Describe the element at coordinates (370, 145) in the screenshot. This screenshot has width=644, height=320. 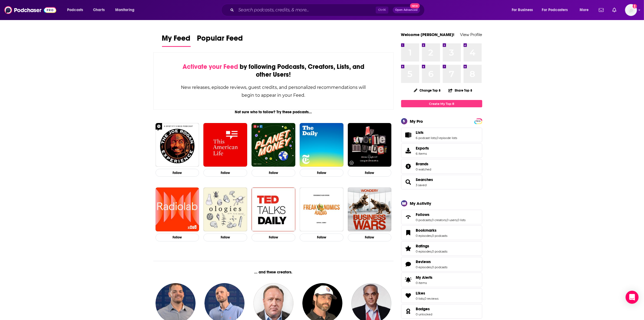
I see `img: My Favorite Murder with Karen Kilgariff and Georgia Hardstark` at that location.